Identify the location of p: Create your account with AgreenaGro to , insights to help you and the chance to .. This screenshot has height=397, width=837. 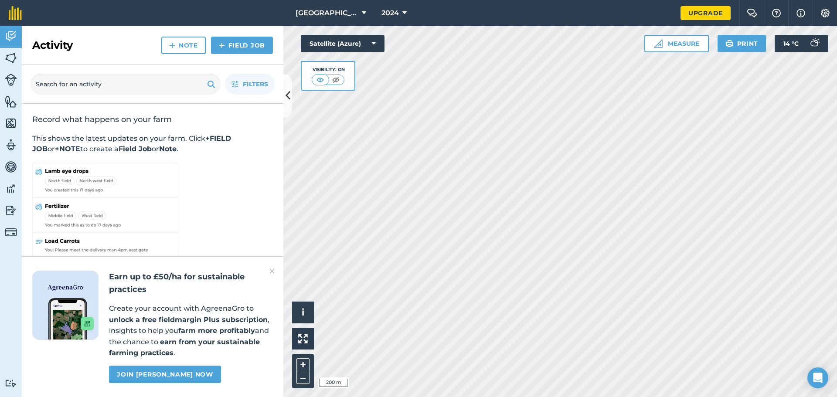
(191, 331).